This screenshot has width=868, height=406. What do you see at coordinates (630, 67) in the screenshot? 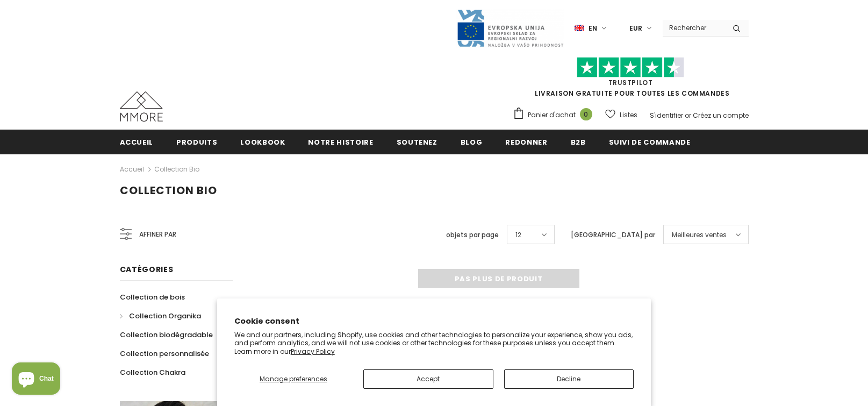
I see `img: Faites confiance aux étoiles pilotes` at bounding box center [630, 67].